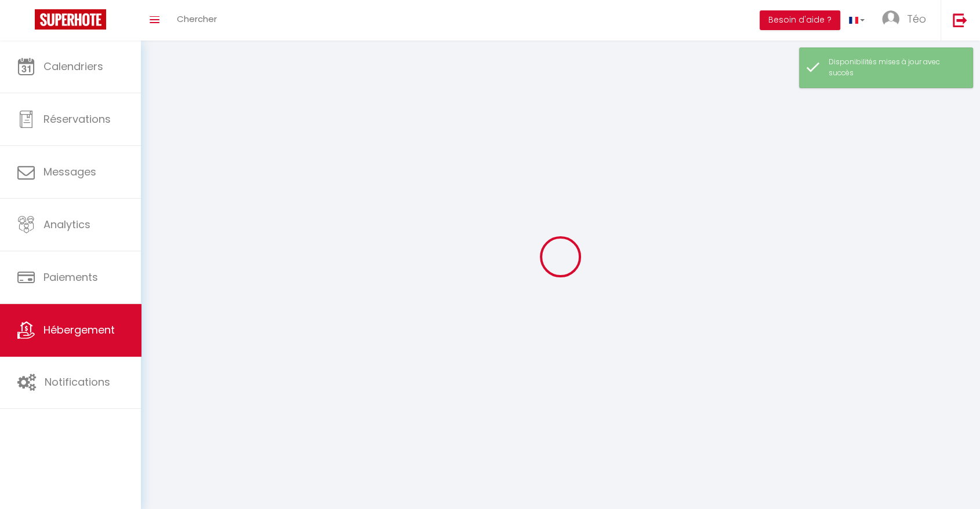  What do you see at coordinates (77, 382) in the screenshot?
I see `span: Notifications` at bounding box center [77, 382].